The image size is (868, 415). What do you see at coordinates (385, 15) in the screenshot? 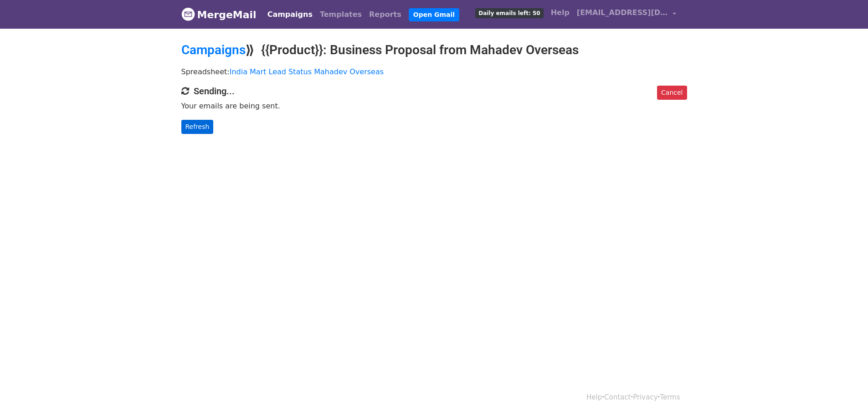
I see `a: Reports` at bounding box center [385, 15].